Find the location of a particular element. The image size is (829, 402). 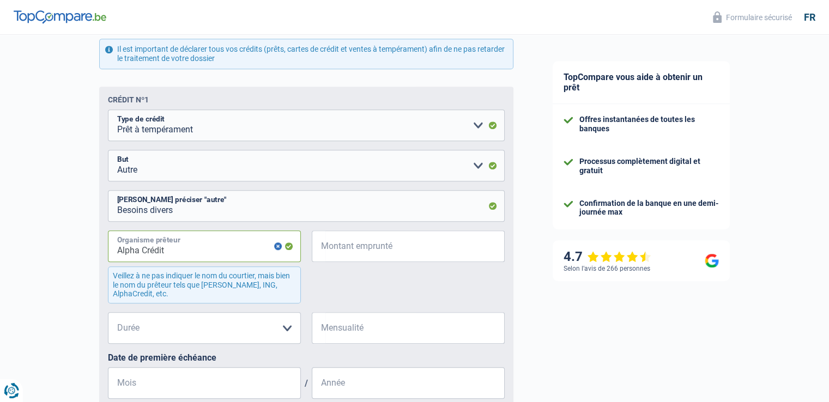

div: TopCompare vous aide à obtenir un prêt is located at coordinates (641, 82).